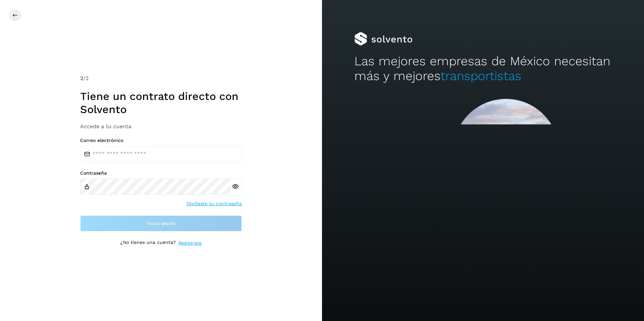 This screenshot has width=644, height=321. Describe the element at coordinates (161, 140) in the screenshot. I see `label: Correo electrónico` at that location.